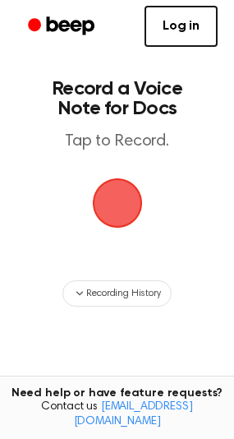 Image resolution: width=234 pixels, height=439 pixels. I want to click on a: Beep, so click(63, 26).